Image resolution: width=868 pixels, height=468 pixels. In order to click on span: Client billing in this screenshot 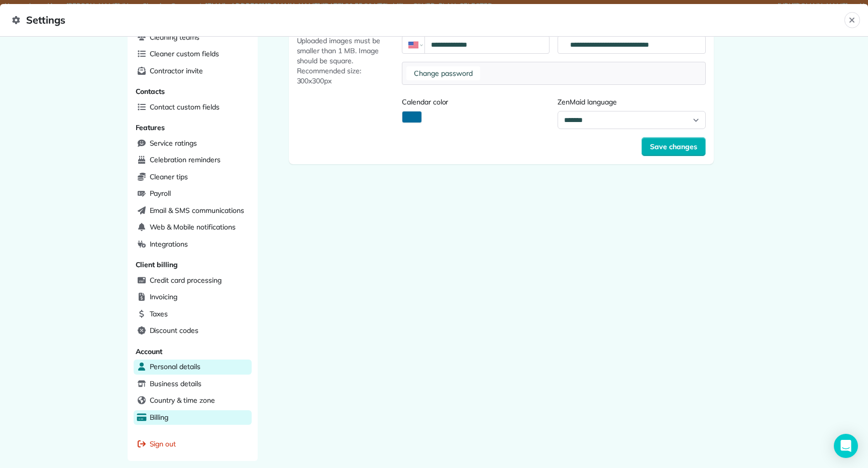, I will do `click(156, 264)`.